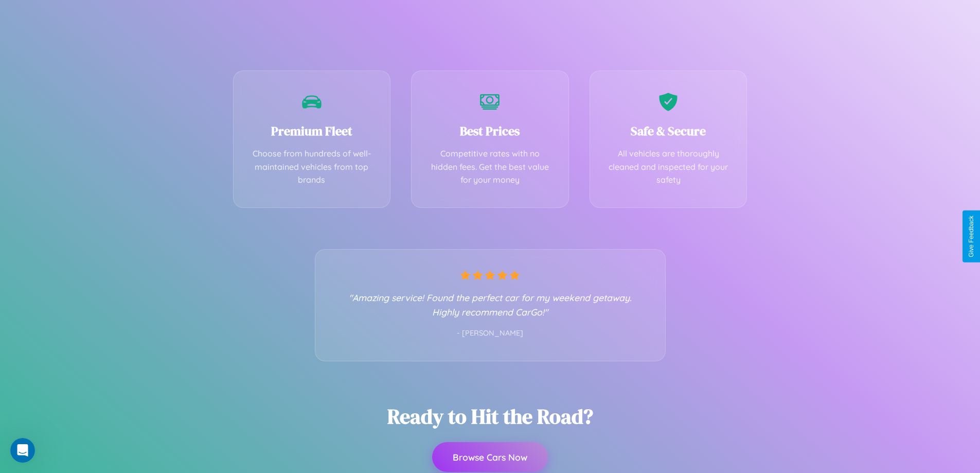 This screenshot has height=473, width=980. Describe the element at coordinates (490, 417) in the screenshot. I see `h2: Ready to Hit the Road?` at that location.